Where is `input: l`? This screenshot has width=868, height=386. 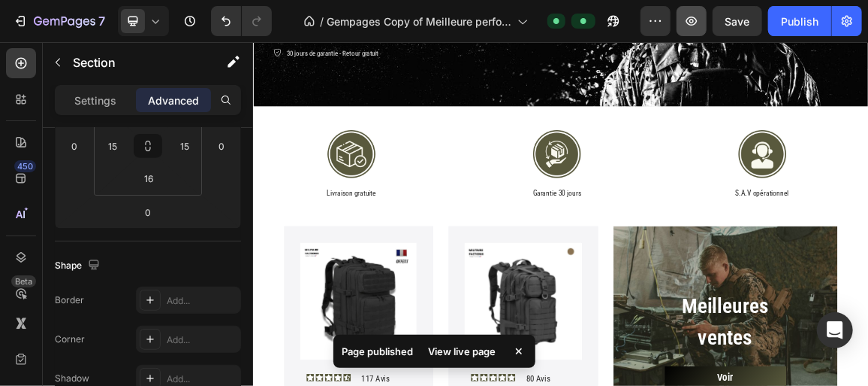 input: l is located at coordinates (149, 178).